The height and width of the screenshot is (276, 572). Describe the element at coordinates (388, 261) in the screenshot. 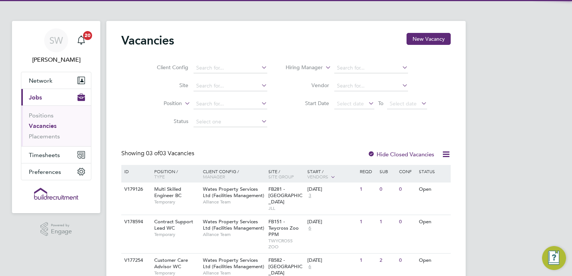

I see `div: 2` at that location.